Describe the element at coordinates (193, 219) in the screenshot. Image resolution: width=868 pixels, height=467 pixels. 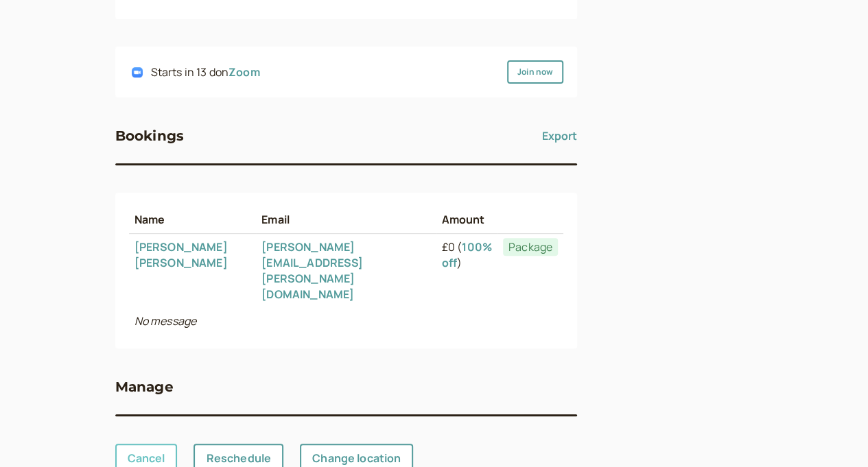
I see `th: Name` at that location.